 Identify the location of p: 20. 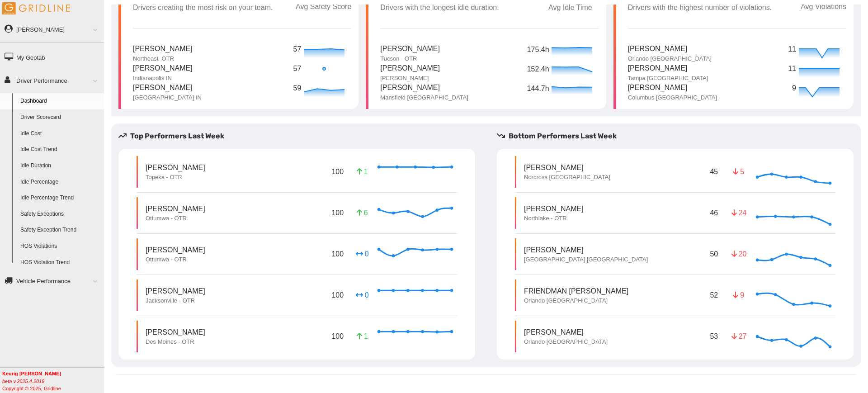
(739, 254).